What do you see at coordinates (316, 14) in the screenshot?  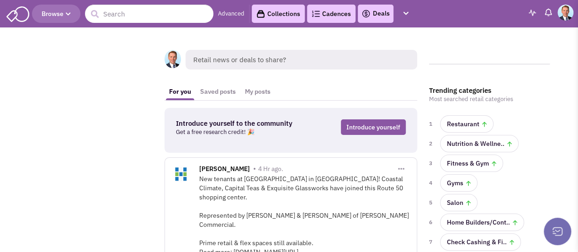 I see `img: Cadences_logo.png` at bounding box center [316, 14].